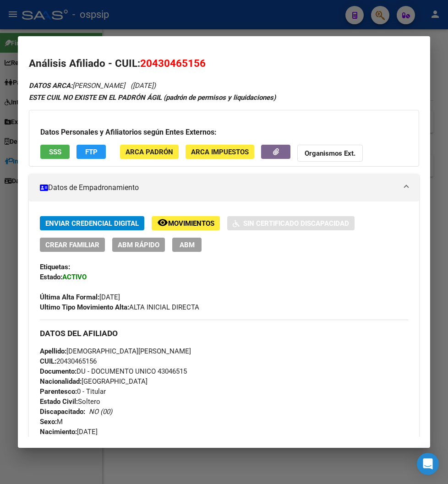  I want to click on strong: ACTIVO, so click(74, 277).